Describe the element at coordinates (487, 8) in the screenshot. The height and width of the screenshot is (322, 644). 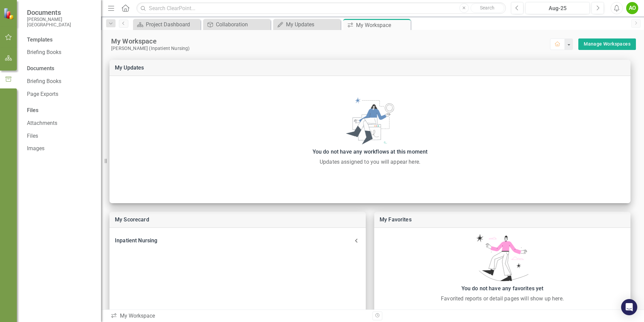
I see `span: Search` at that location.